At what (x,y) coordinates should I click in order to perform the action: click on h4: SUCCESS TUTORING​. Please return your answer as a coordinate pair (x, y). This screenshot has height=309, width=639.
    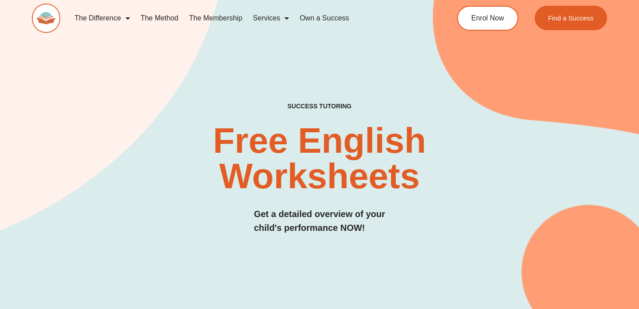
    Looking at the image, I should click on (319, 106).